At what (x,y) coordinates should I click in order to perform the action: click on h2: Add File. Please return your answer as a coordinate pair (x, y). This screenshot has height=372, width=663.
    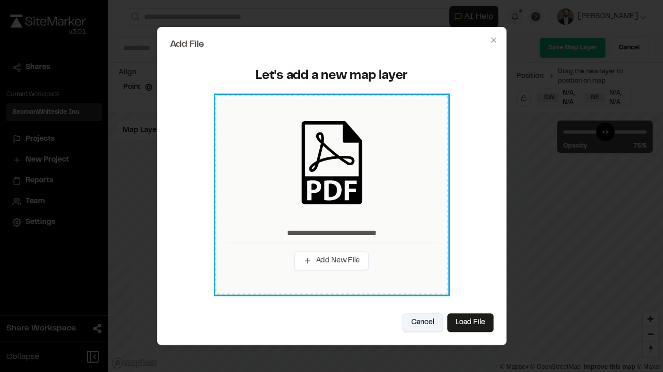
    Looking at the image, I should click on (332, 45).